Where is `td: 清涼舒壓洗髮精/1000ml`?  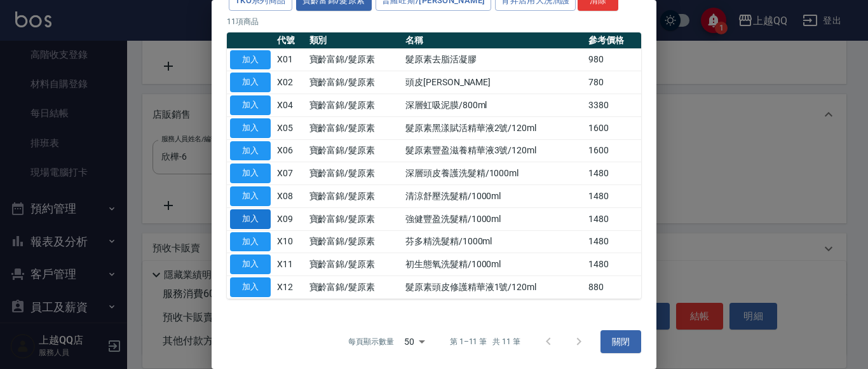 td: 清涼舒壓洗髮精/1000ml is located at coordinates (494, 196).